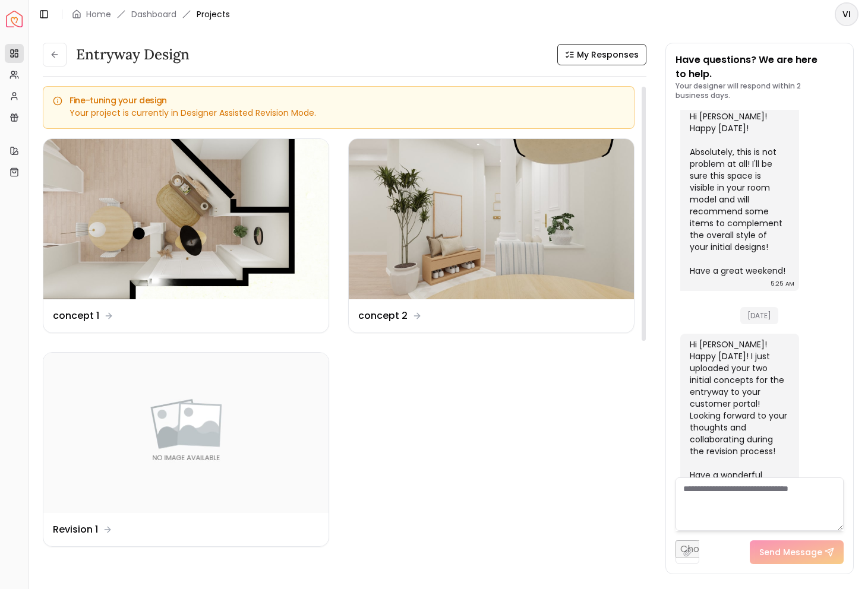 The width and height of the screenshot is (868, 589). I want to click on dd: concept 1, so click(76, 316).